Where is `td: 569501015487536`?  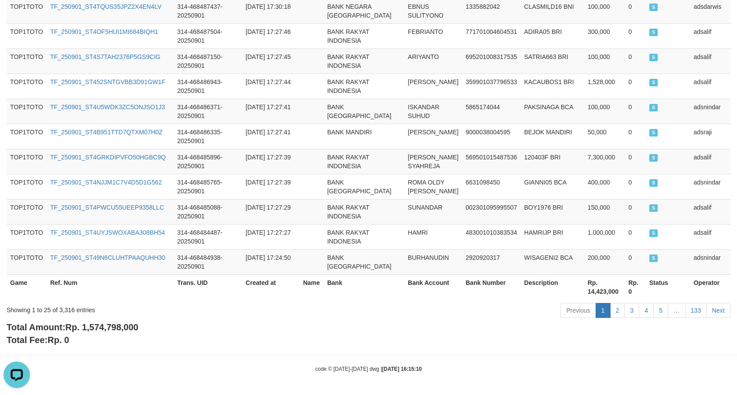 td: 569501015487536 is located at coordinates (491, 161).